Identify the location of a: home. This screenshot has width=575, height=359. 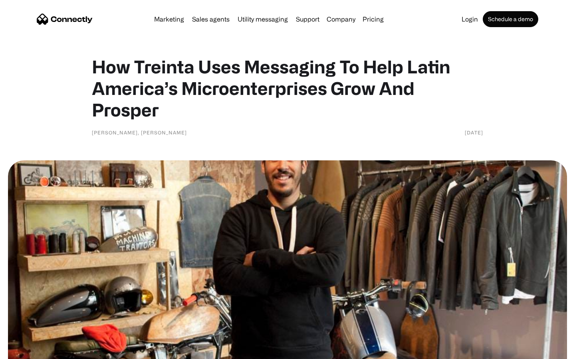
(65, 19).